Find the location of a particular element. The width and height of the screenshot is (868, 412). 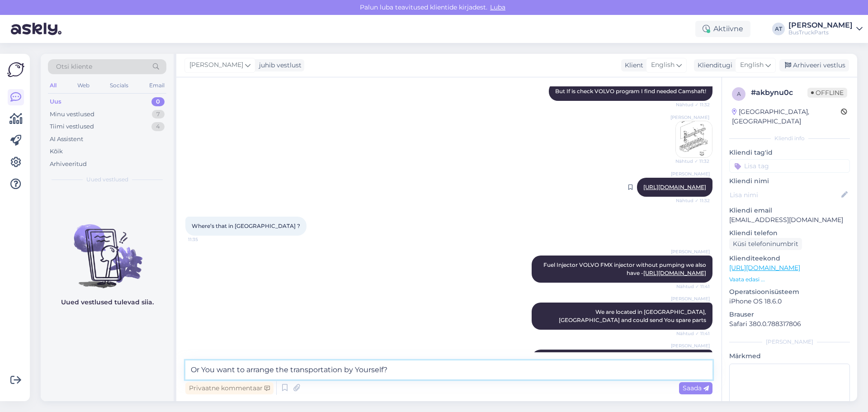

div: Web is located at coordinates (83, 86).